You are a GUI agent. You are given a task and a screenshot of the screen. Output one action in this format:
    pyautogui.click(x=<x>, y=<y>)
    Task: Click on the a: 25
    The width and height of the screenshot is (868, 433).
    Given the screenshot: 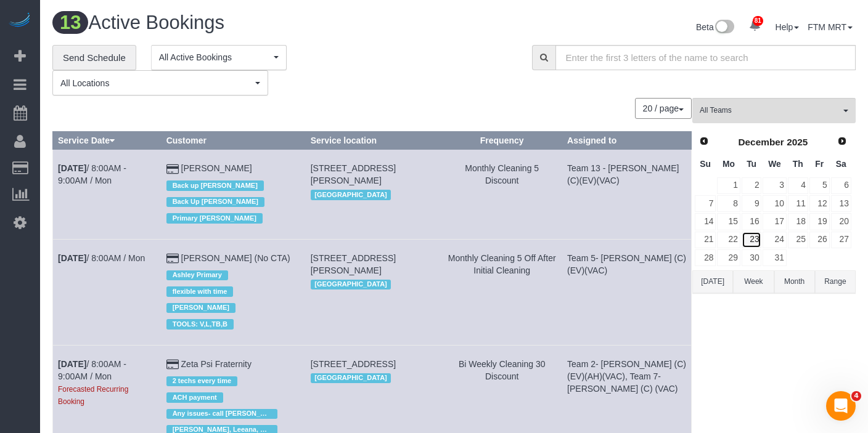 What is the action you would take?
    pyautogui.click(x=798, y=239)
    